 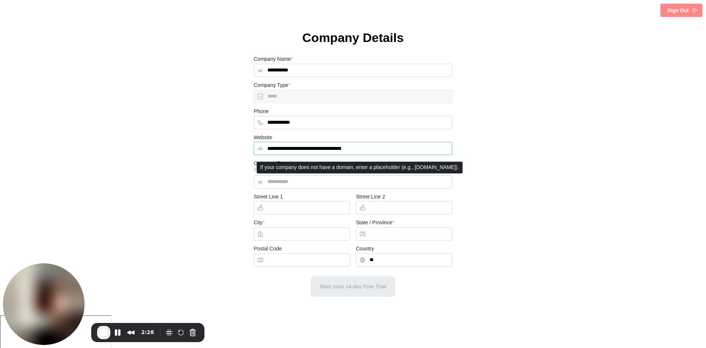 I want to click on label: Company Domain, so click(x=275, y=163).